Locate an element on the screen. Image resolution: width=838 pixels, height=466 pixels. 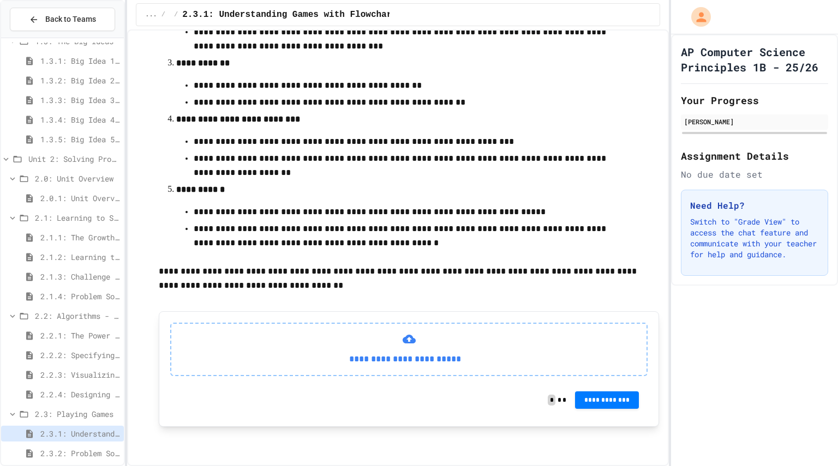
span: Back to Teams is located at coordinates (70, 19).